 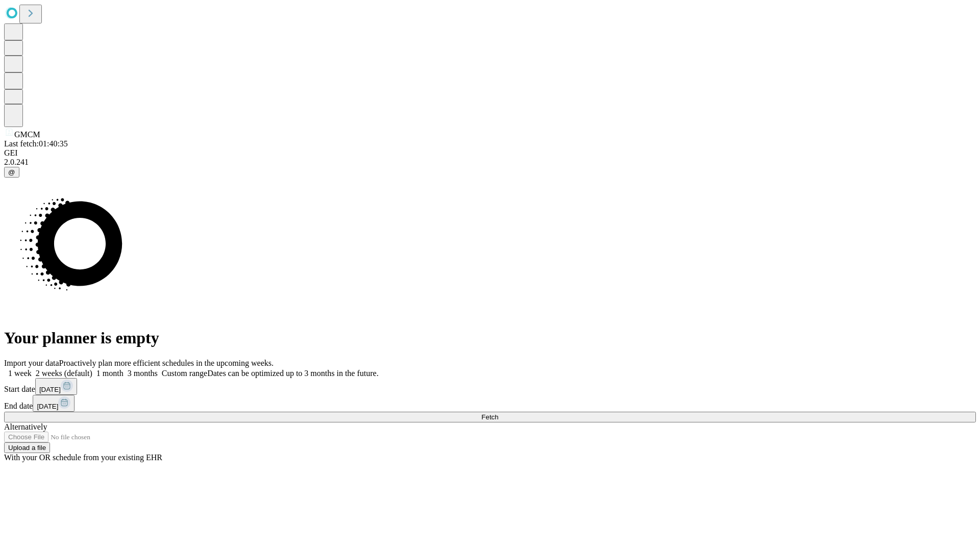 What do you see at coordinates (64, 373) in the screenshot?
I see `span: 2 weeks (default)` at bounding box center [64, 373].